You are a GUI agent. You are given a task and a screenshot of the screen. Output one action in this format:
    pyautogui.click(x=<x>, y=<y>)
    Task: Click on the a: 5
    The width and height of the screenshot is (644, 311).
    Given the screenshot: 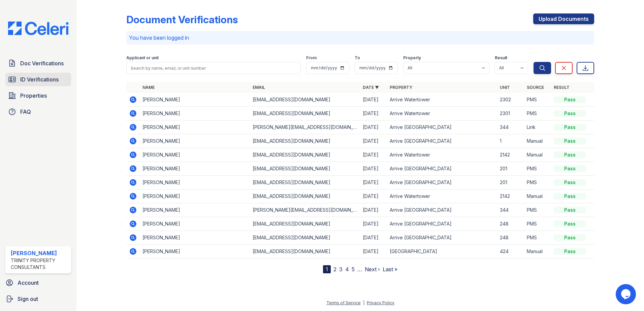 What is the action you would take?
    pyautogui.click(x=353, y=269)
    